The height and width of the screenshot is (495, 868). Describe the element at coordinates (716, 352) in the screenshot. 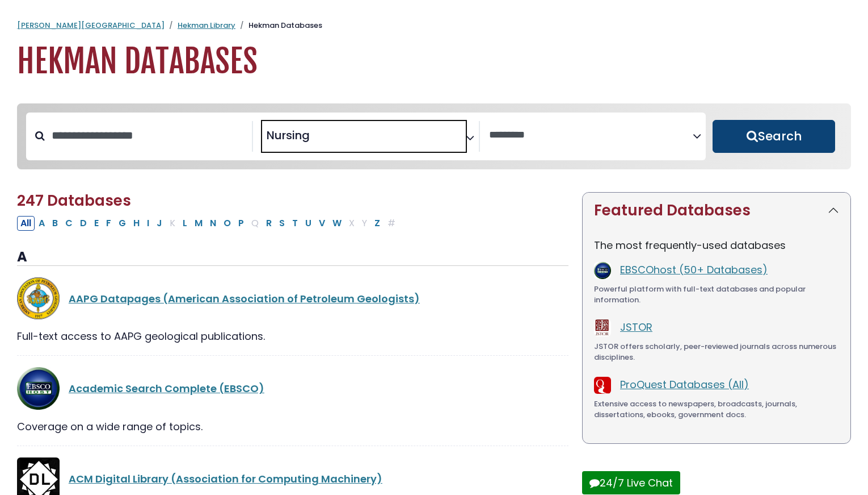

I see `div: JSTOR offers scholarly, peer-reviewed journals across numerous disciplines.` at that location.